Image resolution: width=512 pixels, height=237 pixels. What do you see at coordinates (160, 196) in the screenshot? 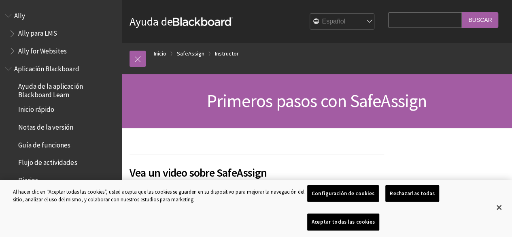
I see `div: Al hacer clic en “Aceptar todas las cookies”, usted acepta que las cookies se guarden en su dispo...` at bounding box center [160, 196].